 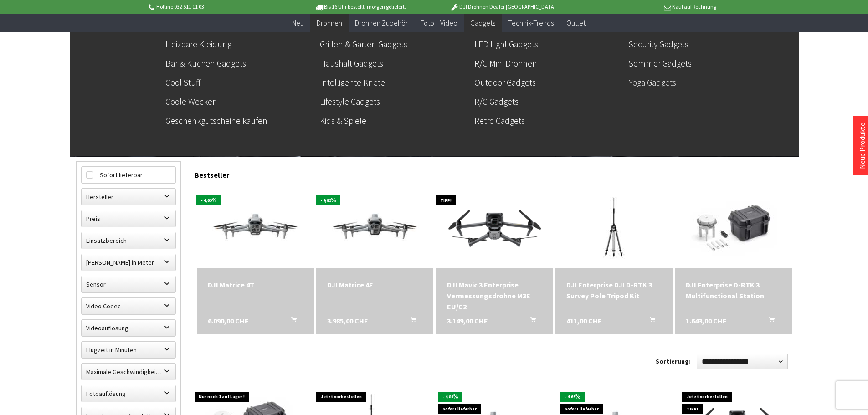 I want to click on span: 3.985,00 CHF, so click(x=347, y=320).